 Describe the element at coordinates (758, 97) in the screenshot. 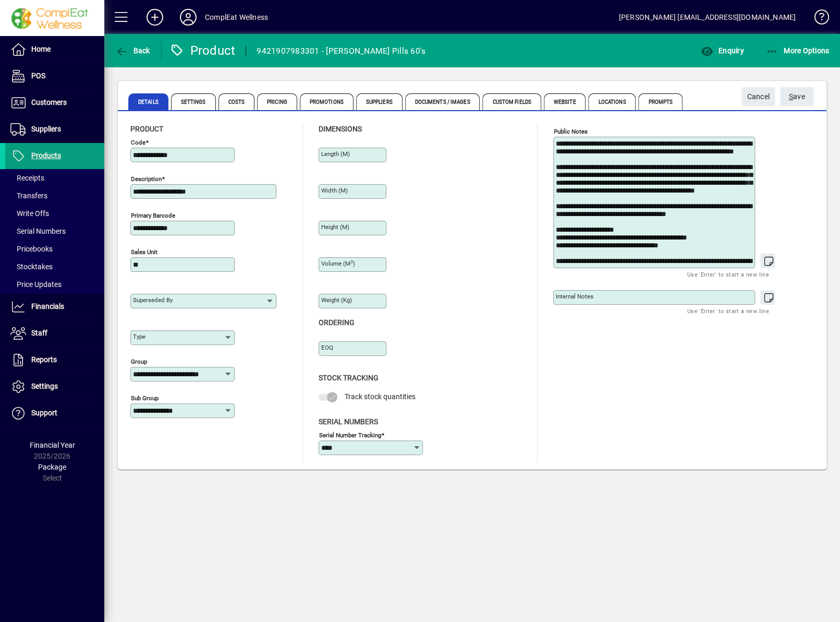

I see `button: Cancel` at that location.